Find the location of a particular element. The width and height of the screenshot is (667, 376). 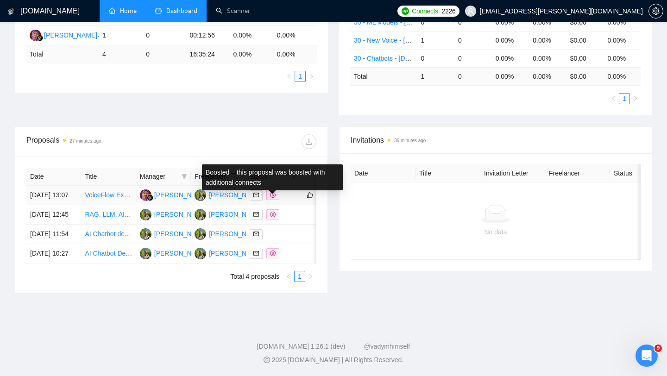

button: download is located at coordinates (309, 142).